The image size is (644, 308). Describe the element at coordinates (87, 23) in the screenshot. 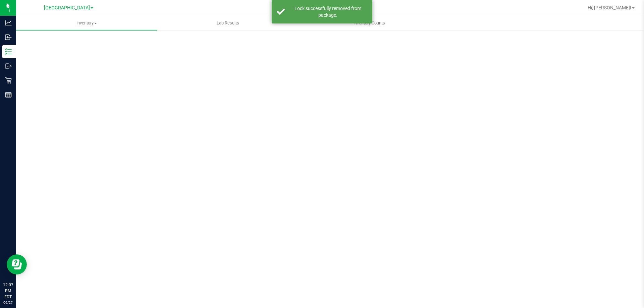

I see `a: Inventory` at that location.